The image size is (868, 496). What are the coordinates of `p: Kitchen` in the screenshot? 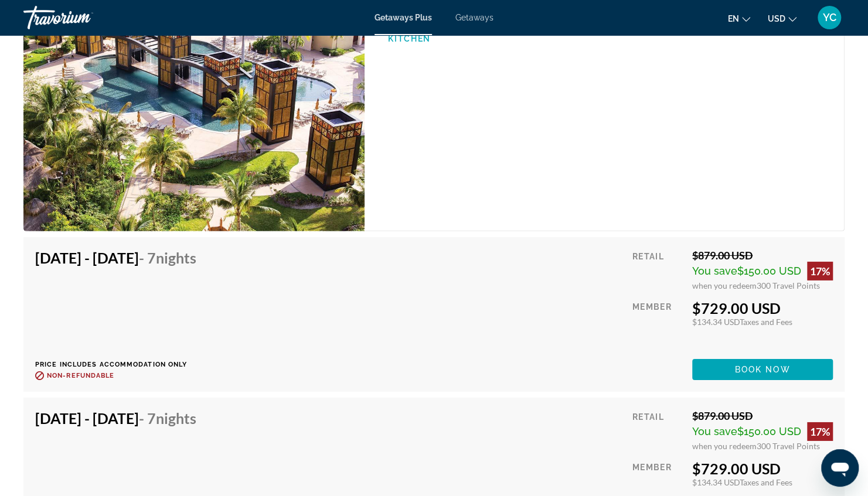 It's located at (495, 39).